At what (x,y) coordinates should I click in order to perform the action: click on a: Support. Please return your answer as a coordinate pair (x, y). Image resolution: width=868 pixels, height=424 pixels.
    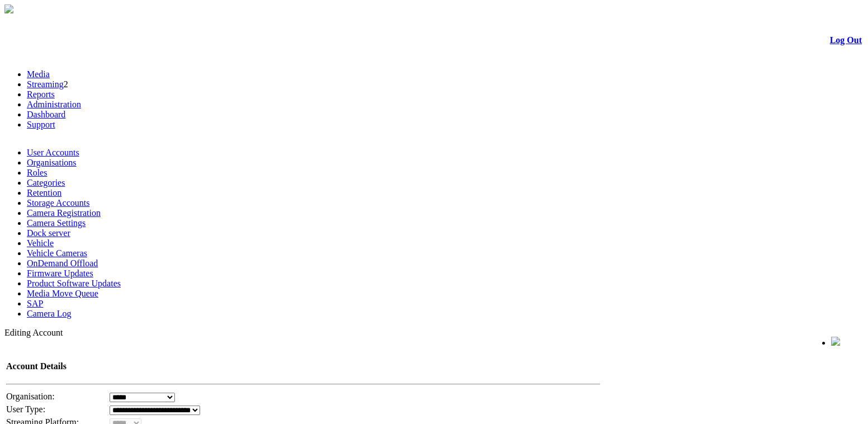
    Looking at the image, I should click on (41, 124).